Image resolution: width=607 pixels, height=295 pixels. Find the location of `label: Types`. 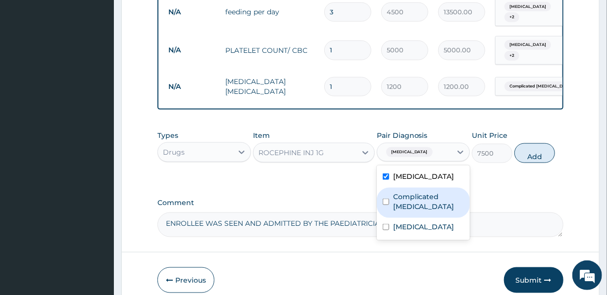

label: Types is located at coordinates (168, 136).